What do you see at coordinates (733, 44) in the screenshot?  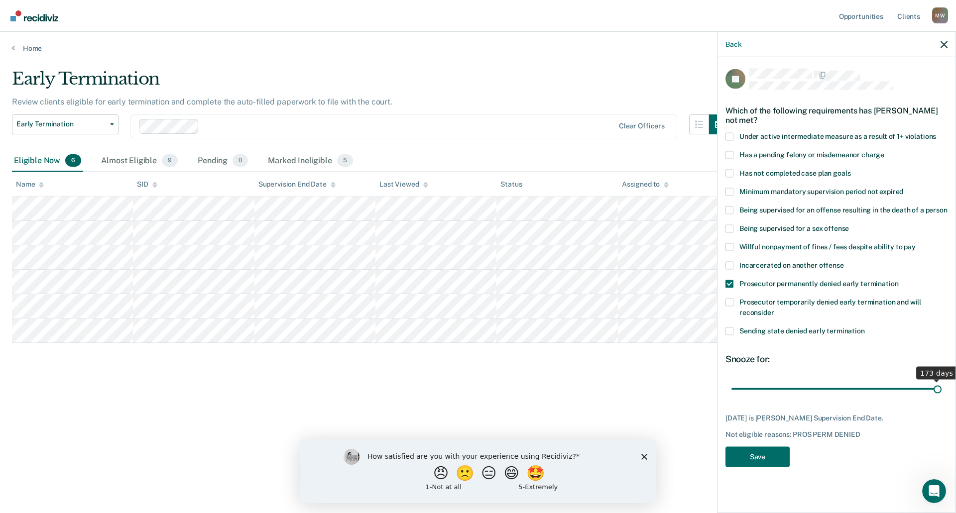 I see `button: Back` at bounding box center [733, 44].